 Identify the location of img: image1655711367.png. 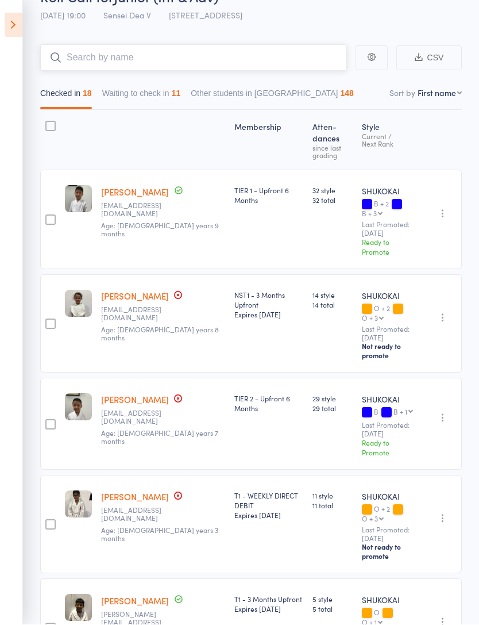
(78, 303).